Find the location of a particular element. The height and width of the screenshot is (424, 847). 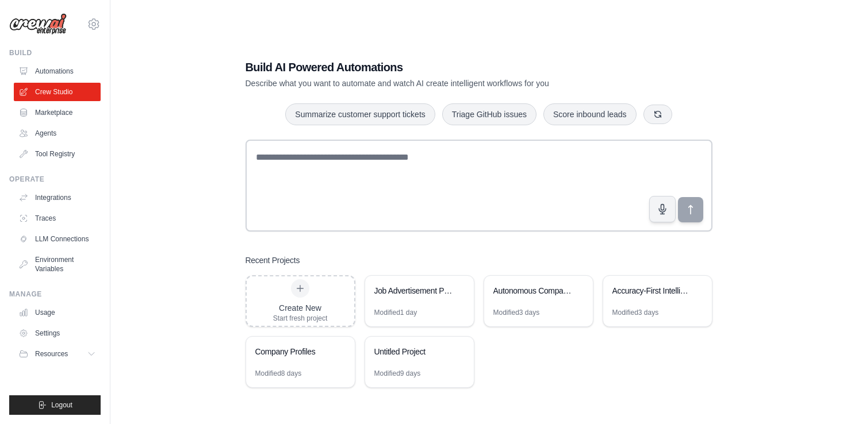

div: Accuracy-First Intelligence System is located at coordinates (651, 291).